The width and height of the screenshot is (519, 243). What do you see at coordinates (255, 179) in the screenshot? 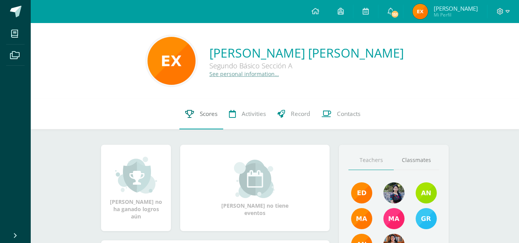
I see `img: event_small.png` at bounding box center [255, 179].